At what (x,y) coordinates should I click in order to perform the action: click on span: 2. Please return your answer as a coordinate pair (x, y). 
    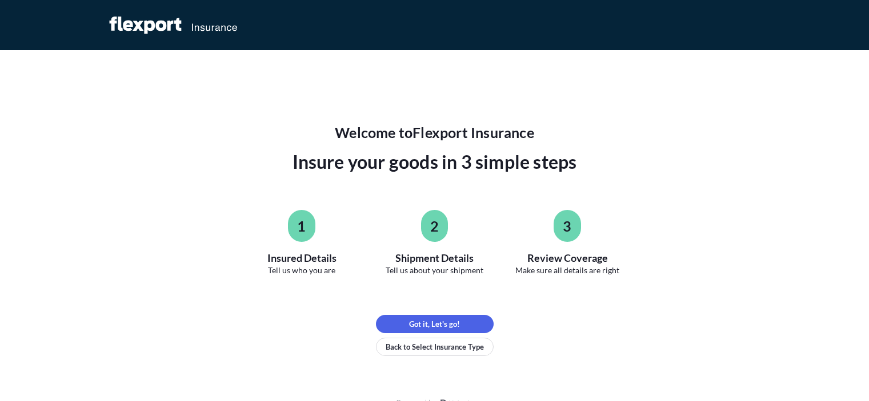
    Looking at the image, I should click on (434, 226).